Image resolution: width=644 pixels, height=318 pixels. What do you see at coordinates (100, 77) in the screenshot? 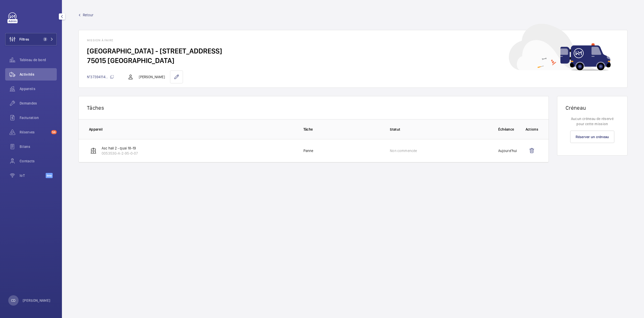
I see `span: N°37394114...` at bounding box center [100, 77].